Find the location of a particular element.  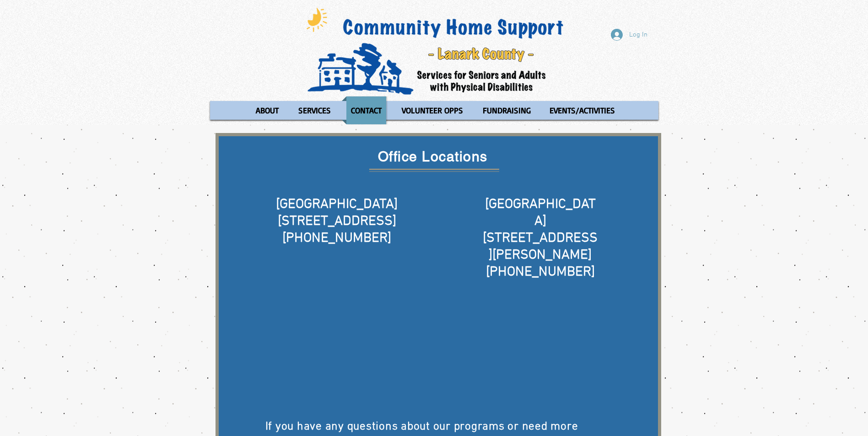

p: CONTACT is located at coordinates (366, 110).